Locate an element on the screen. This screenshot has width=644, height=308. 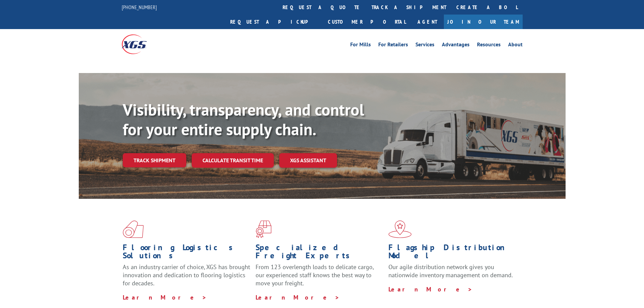
h1: Flooring Logistics Solutions is located at coordinates (186, 253).